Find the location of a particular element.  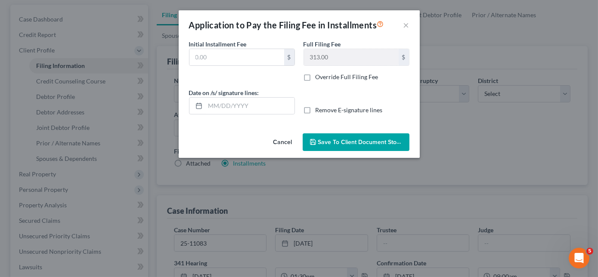

button: Cancel is located at coordinates (283, 143).